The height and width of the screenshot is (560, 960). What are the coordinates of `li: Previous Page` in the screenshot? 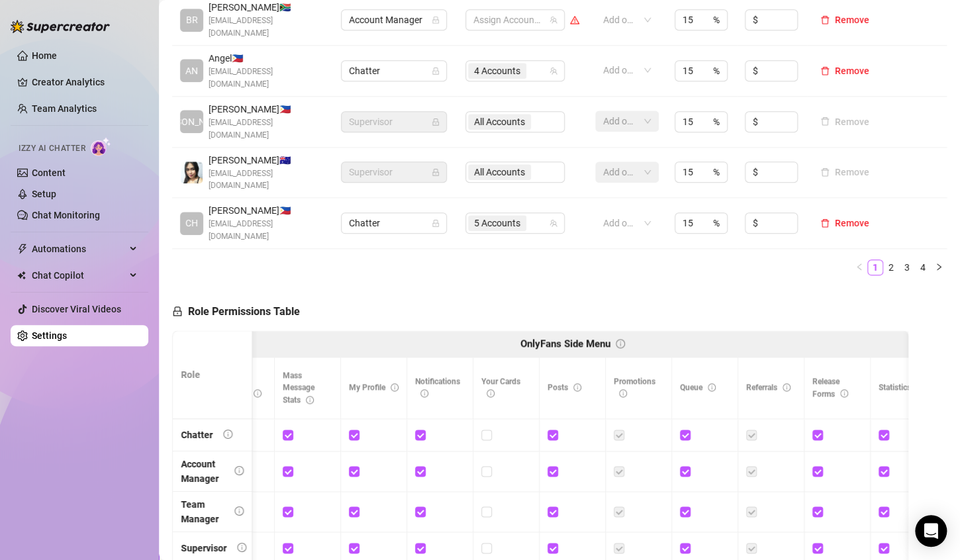 It's located at (859, 268).